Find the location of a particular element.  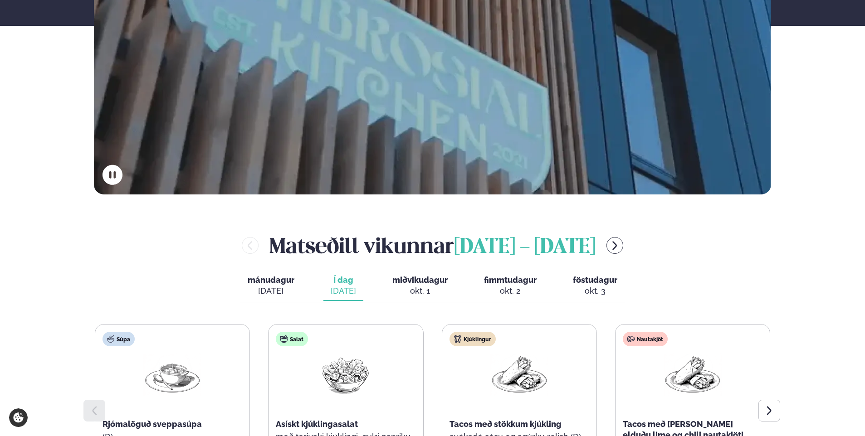

span: Asískt kjúklingasalat is located at coordinates (317, 424).